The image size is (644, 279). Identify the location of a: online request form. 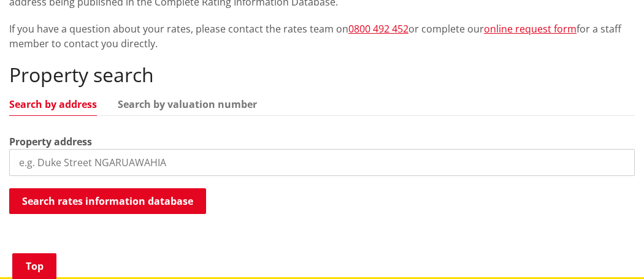
(530, 29).